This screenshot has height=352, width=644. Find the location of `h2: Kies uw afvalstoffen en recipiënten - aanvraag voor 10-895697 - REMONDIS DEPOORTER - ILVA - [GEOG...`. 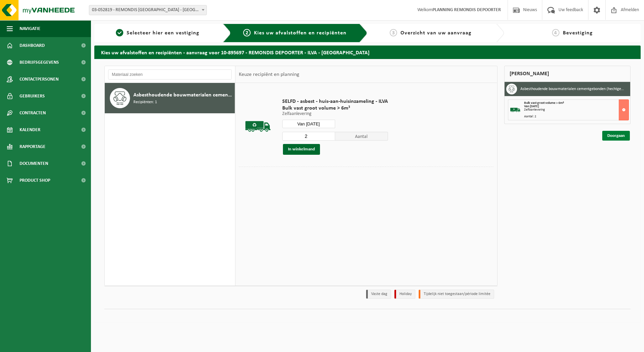

h2: Kies uw afvalstoffen en recipiënten - aanvraag voor 10-895697 - REMONDIS DEPOORTER - ILVA - [GEOG... is located at coordinates (368, 52).